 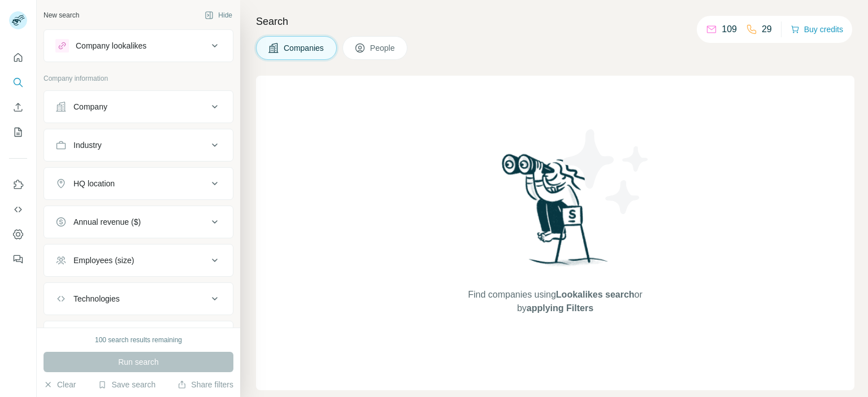 What do you see at coordinates (59, 384) in the screenshot?
I see `button: Clear` at bounding box center [59, 384].